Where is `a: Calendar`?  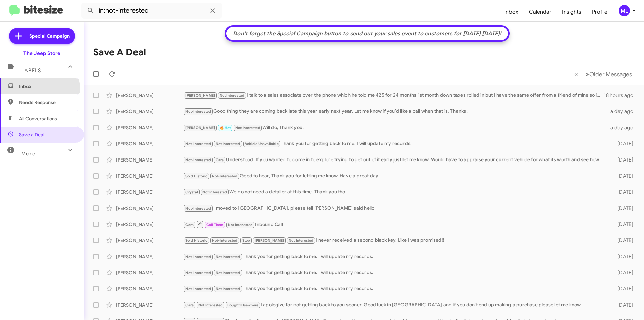 a: Calendar is located at coordinates (540, 12).